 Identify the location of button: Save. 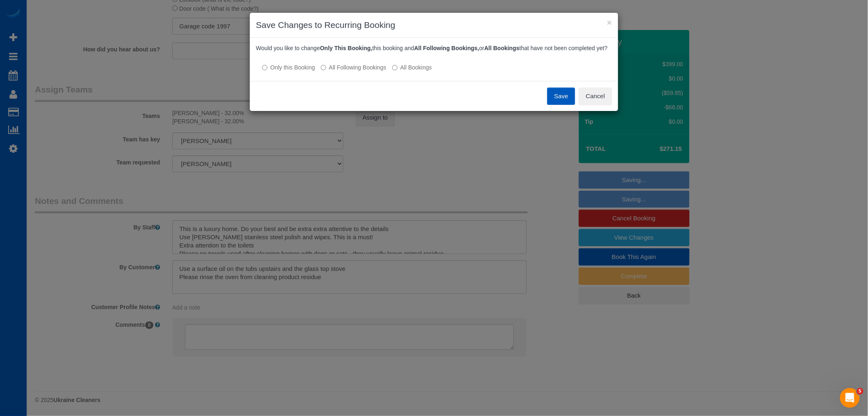
(561, 96).